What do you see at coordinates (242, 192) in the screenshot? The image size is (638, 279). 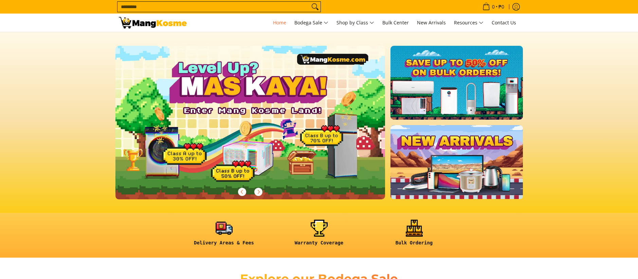 I see `button: Previous` at bounding box center [242, 192].